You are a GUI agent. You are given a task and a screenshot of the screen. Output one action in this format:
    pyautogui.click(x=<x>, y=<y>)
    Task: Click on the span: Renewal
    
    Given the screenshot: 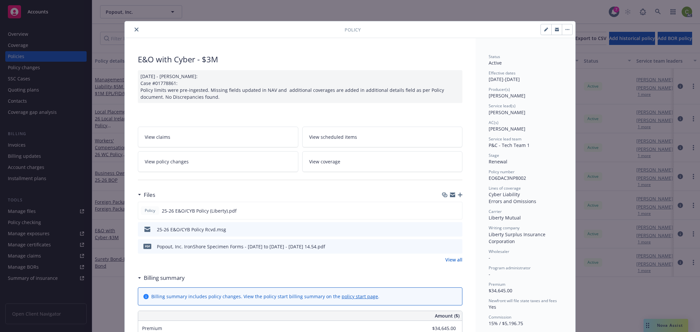 What is the action you would take?
    pyautogui.click(x=498, y=162)
    